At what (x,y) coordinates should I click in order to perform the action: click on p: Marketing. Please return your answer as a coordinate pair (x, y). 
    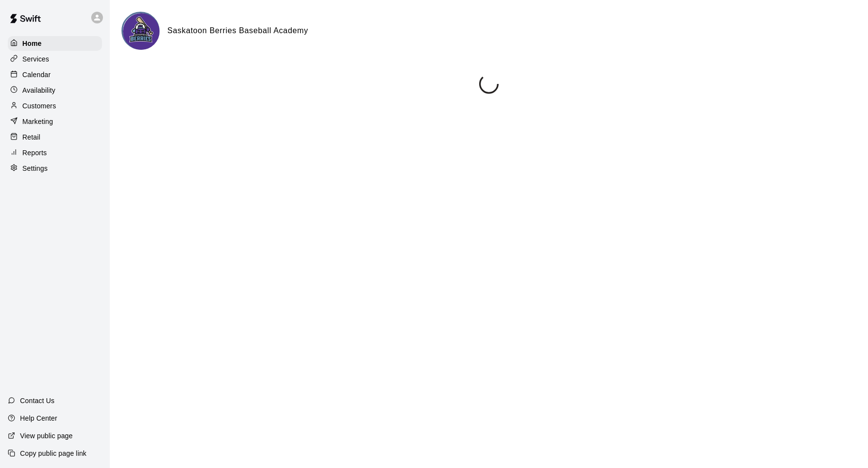
    Looking at the image, I should click on (38, 121).